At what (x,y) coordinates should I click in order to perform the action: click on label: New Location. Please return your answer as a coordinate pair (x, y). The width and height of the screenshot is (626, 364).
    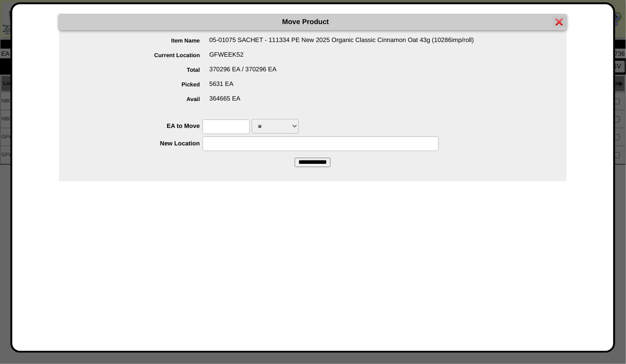
    Looking at the image, I should click on (140, 143).